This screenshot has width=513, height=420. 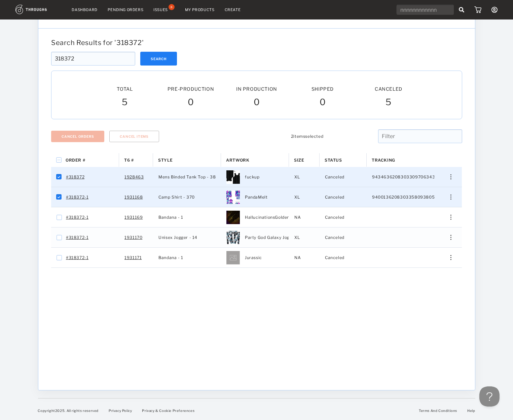 What do you see at coordinates (178, 237) in the screenshot?
I see `span: Unisex Jogger - 14` at bounding box center [178, 237].